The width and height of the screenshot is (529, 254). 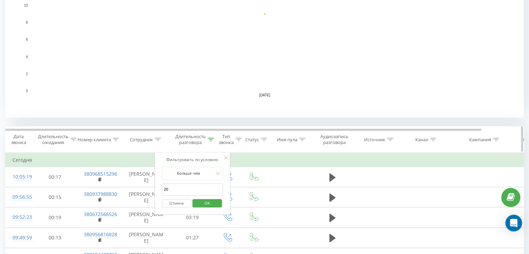 What do you see at coordinates (100, 234) in the screenshot?
I see `a: 380956816828` at bounding box center [100, 234].